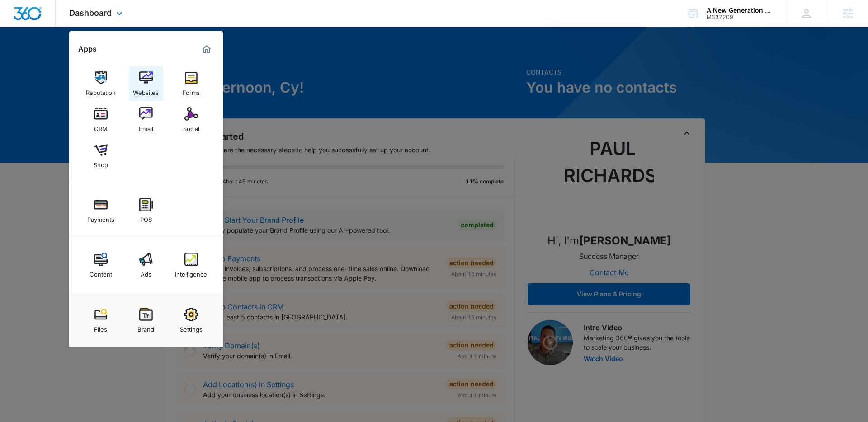 Image resolution: width=868 pixels, height=422 pixels. Describe the element at coordinates (191, 328) in the screenshot. I see `div: Settings` at that location.